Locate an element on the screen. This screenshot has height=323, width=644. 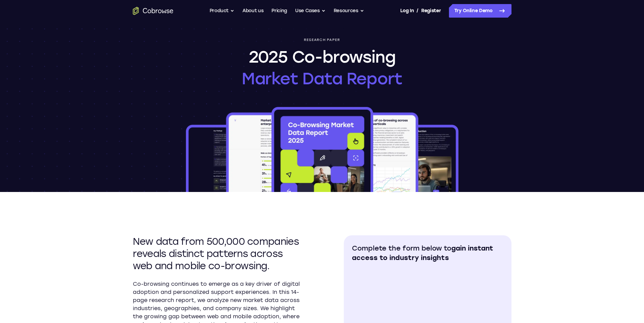
a: Log In is located at coordinates (407, 11).